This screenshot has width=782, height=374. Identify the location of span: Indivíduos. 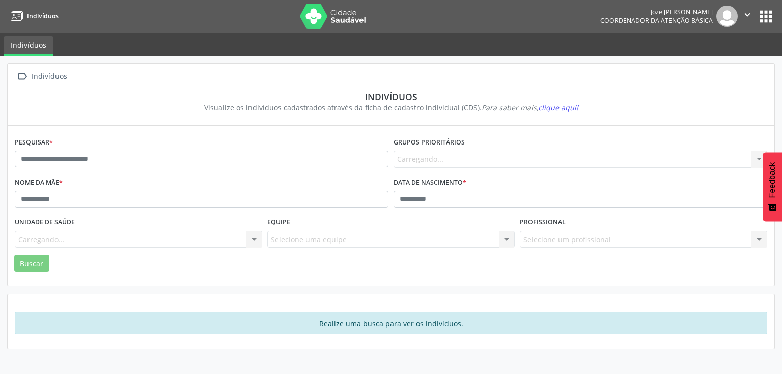
(43, 16).